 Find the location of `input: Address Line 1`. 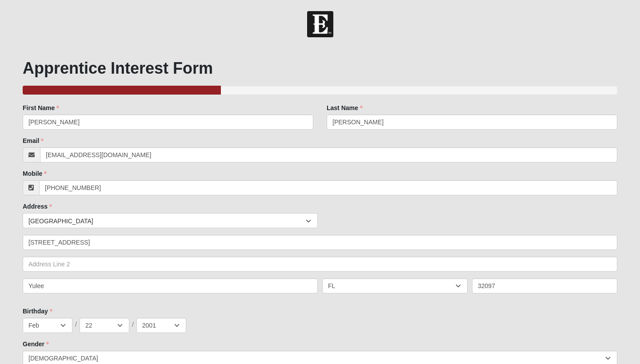

input: Address Line 1 is located at coordinates (320, 243).